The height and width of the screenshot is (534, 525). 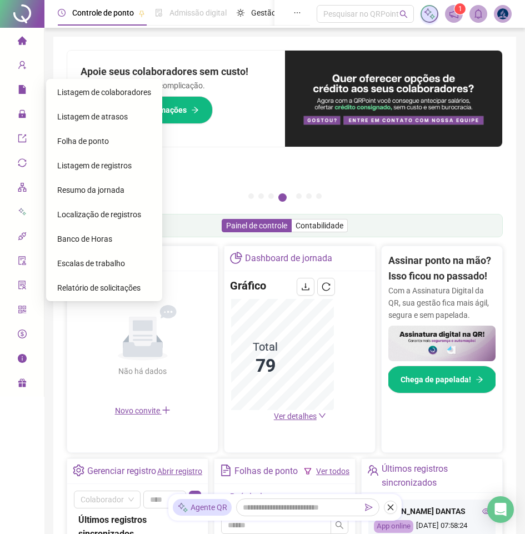 What do you see at coordinates (22, 42) in the screenshot?
I see `span: home` at bounding box center [22, 42].